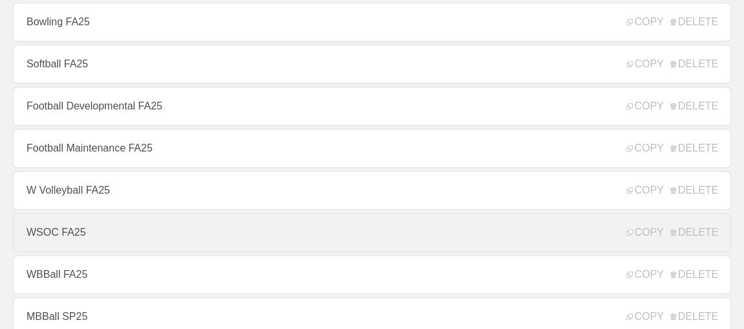  Describe the element at coordinates (372, 190) in the screenshot. I see `a: W Volleyball FA25` at that location.